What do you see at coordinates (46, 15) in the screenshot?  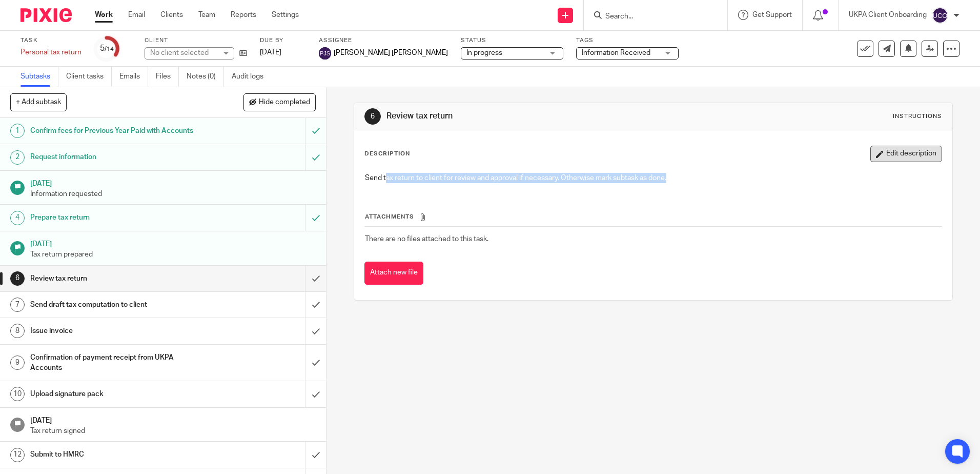 I see `img: Pixie` at bounding box center [46, 15].